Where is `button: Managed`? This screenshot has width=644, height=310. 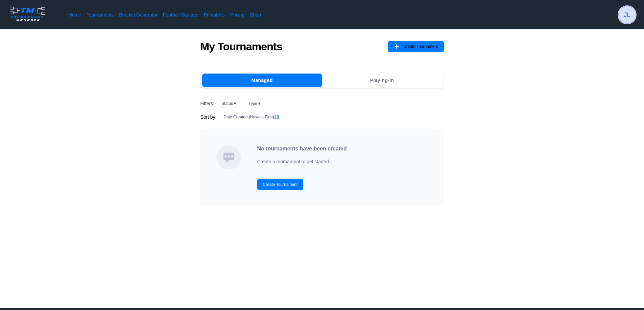 button: Managed is located at coordinates (262, 80).